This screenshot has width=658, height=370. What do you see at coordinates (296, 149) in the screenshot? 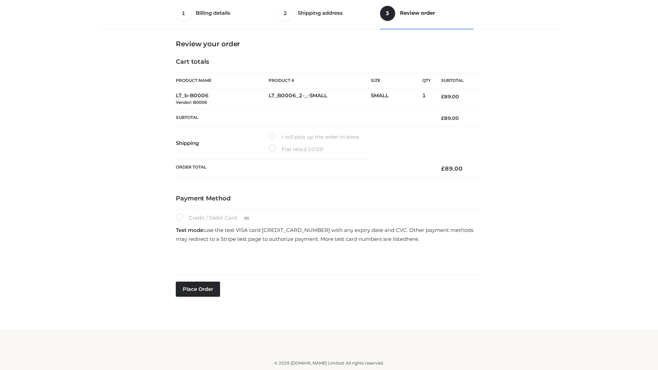
I see `label: Flat rate:` at bounding box center [296, 149].